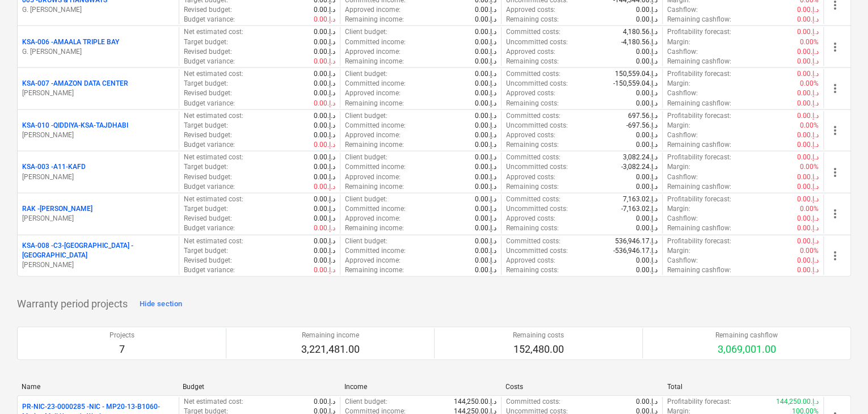 This screenshot has height=414, width=868. What do you see at coordinates (636, 241) in the screenshot?
I see `p: 536,946.17د.إ.‏` at bounding box center [636, 241].